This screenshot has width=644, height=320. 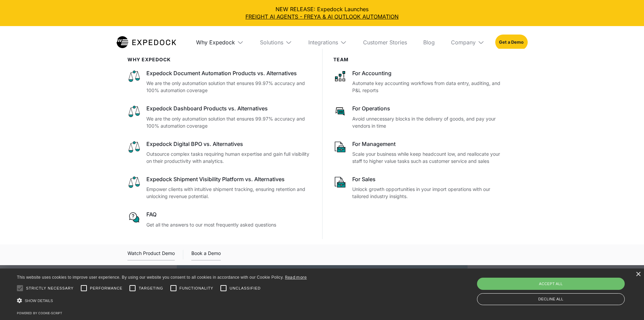 What do you see at coordinates (420, 82) in the screenshot?
I see `a: For AccountingAutomate key accounting workflows from data entry, auditing, and P&L reports` at bounding box center [420, 82].